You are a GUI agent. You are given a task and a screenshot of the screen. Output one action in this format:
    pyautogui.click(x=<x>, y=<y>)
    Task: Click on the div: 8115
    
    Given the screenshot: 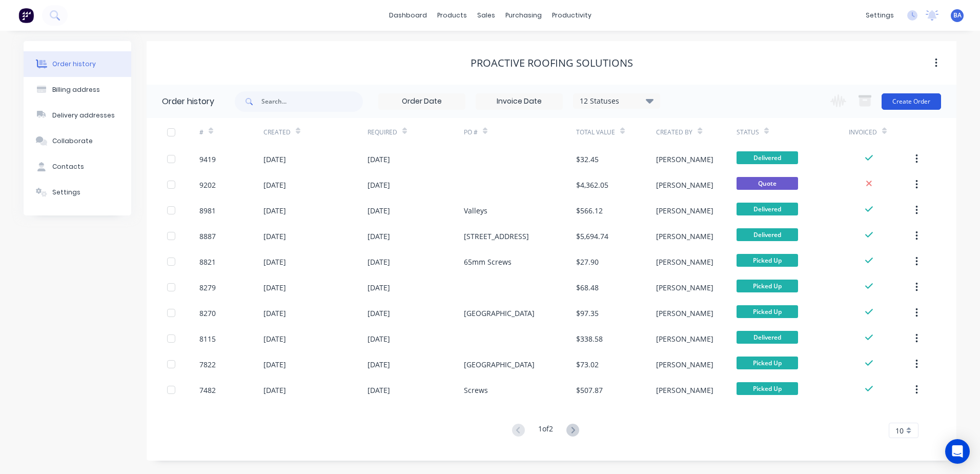 What is the action you would take?
    pyautogui.click(x=208, y=339)
    